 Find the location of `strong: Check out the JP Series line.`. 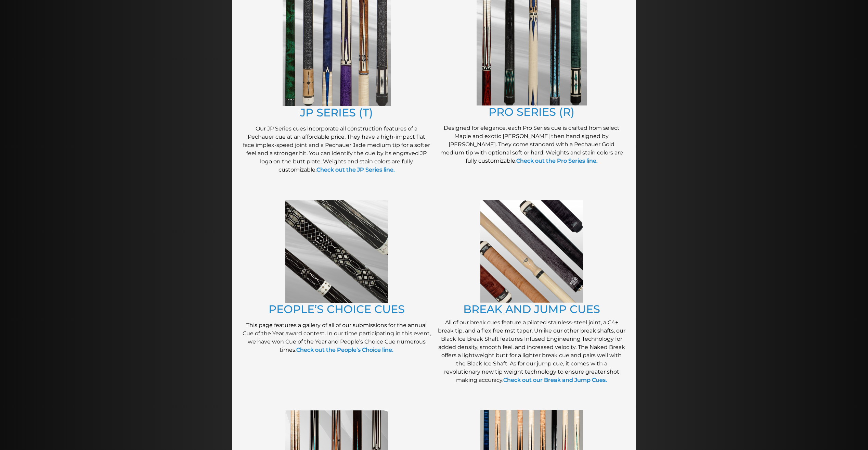

strong: Check out the JP Series line. is located at coordinates (355, 170).